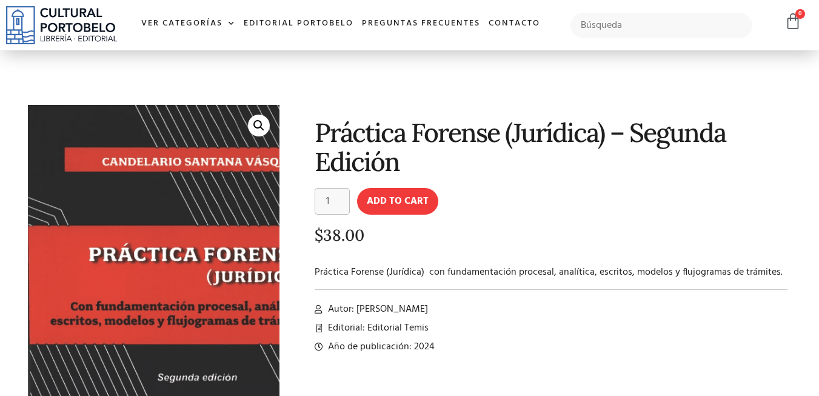 The width and height of the screenshot is (819, 396). What do you see at coordinates (332, 201) in the screenshot?
I see `input: Product quantity` at bounding box center [332, 201].